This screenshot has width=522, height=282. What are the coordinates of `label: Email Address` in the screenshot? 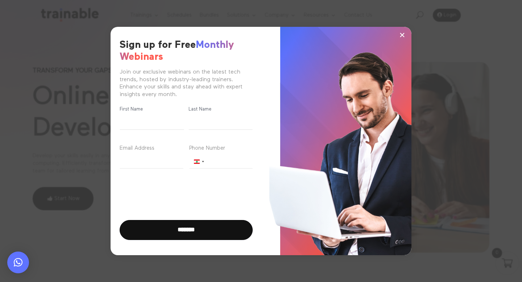 It's located at (152, 148).